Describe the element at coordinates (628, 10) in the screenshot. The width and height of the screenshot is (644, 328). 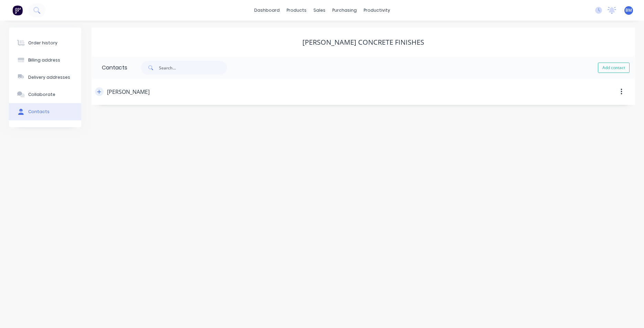
I see `span: BM` at that location.